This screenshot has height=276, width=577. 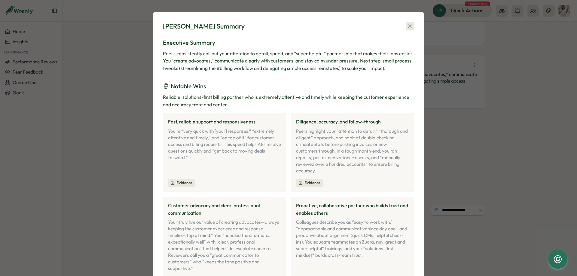 What do you see at coordinates (224, 245) in the screenshot?
I see `div: You “truly live our value of creating advocates—always keeping the customer experience and respon...` at bounding box center [224, 245].